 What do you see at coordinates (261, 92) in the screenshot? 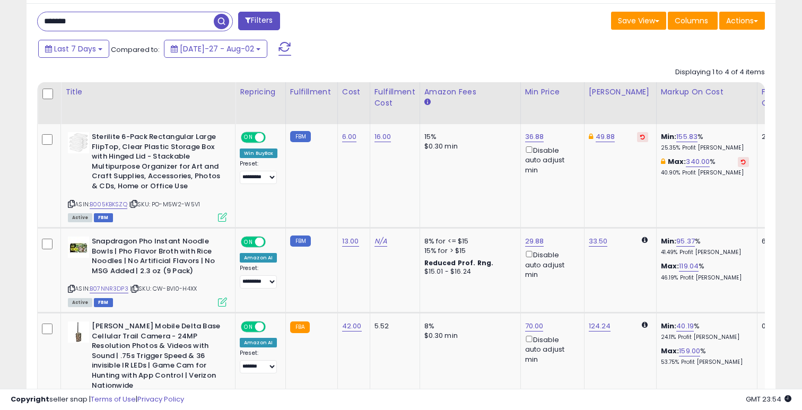
I see `div: Repricing` at bounding box center [261, 92].